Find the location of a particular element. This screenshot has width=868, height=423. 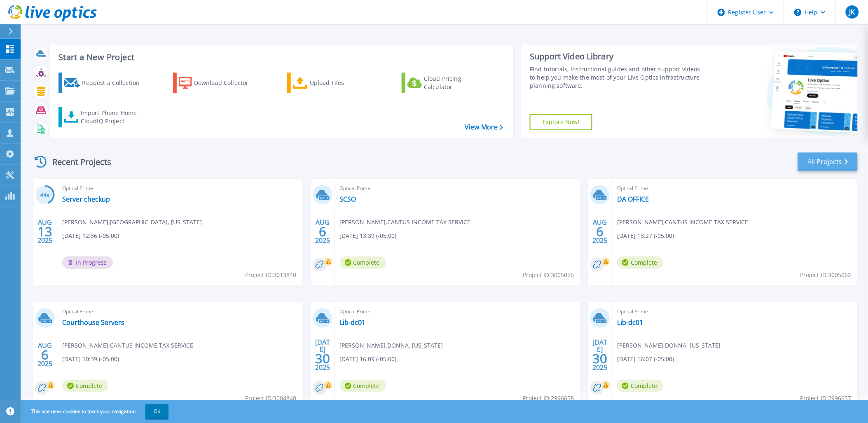

div: Download Collector is located at coordinates (227, 83).